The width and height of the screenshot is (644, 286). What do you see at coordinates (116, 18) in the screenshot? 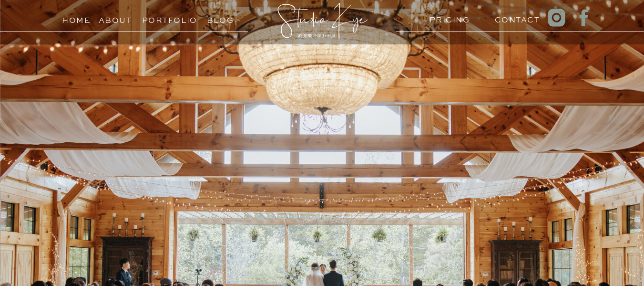
I see `h3: About` at bounding box center [116, 18].